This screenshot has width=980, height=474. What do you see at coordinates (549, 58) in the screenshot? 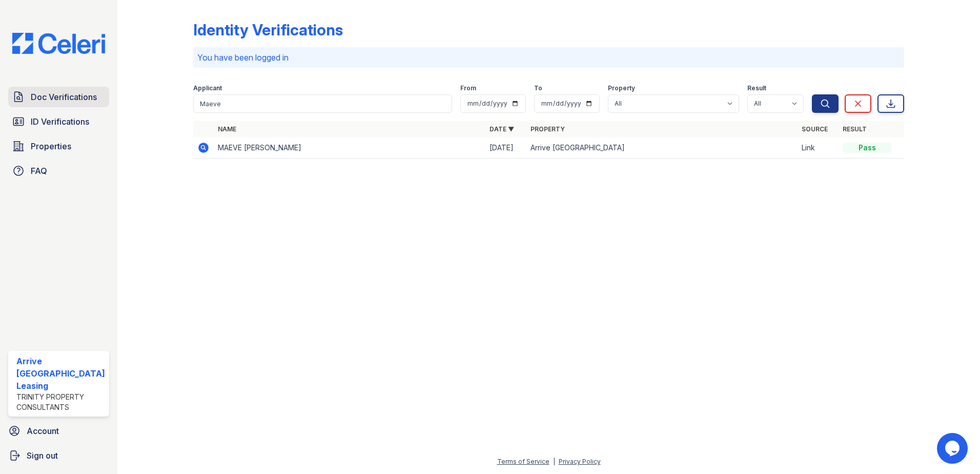
I see `p: You have been logged in` at bounding box center [549, 58].